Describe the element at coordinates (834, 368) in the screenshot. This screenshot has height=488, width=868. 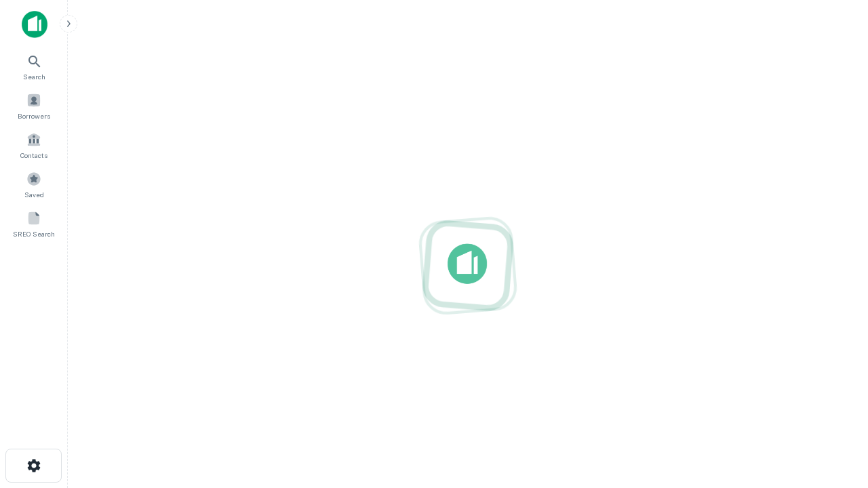
I see `div: Chat Widget` at that location.